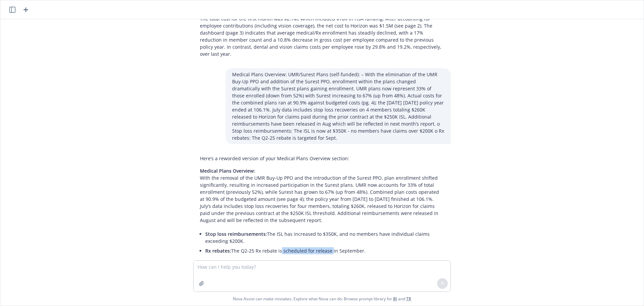 The width and height of the screenshot is (644, 306). Describe the element at coordinates (218, 250) in the screenshot. I see `span: Rx rebates:` at that location.